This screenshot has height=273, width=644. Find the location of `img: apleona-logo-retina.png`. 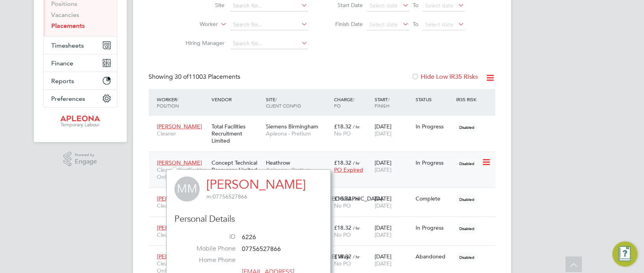

img: apleona-logo-retina.png is located at coordinates (80, 122).